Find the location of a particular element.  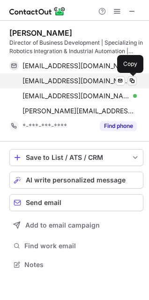

span: Find work email is located at coordinates (82, 246).